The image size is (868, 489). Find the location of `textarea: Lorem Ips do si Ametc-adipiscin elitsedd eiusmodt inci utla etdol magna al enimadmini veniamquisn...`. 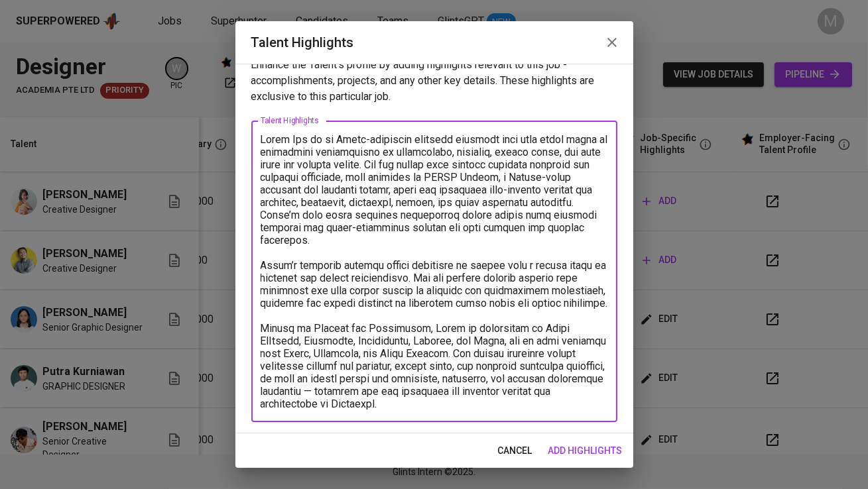

textarea: Lorem Ips do si Ametc-adipiscin elitsedd eiusmodt inci utla etdol magna al enimadmini veniamquisn... is located at coordinates (434, 272).